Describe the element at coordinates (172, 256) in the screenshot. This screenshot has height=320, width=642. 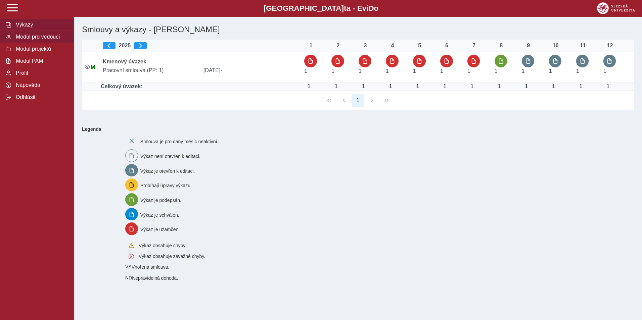
I see `span: Výkaz obsahuje závažné chyby.` at that location.